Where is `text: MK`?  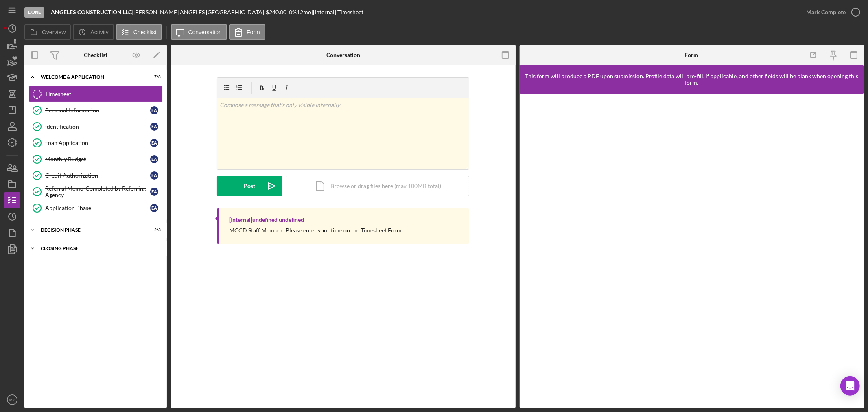 text: MK is located at coordinates (12, 400).